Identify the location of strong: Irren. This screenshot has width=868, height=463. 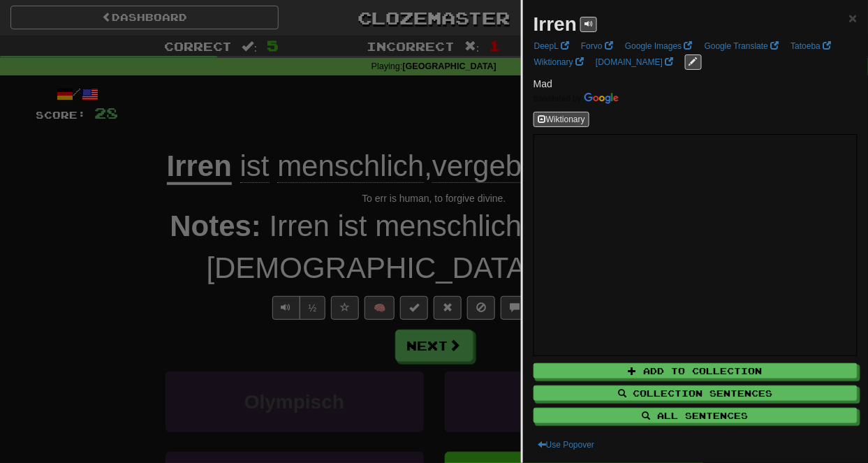
(555, 23).